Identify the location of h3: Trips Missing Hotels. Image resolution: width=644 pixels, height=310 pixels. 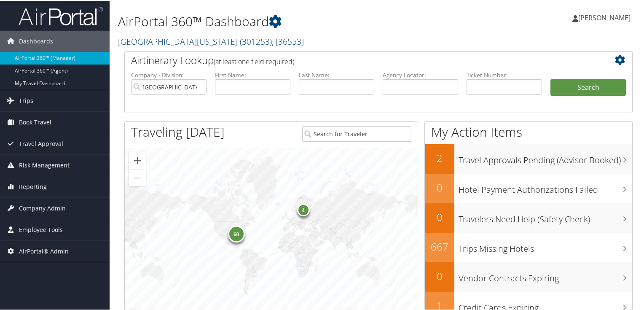
(545, 246).